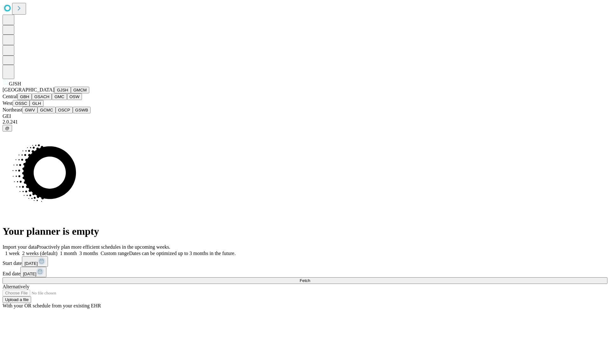  What do you see at coordinates (89, 253) in the screenshot?
I see `span: 3 months` at bounding box center [89, 253].